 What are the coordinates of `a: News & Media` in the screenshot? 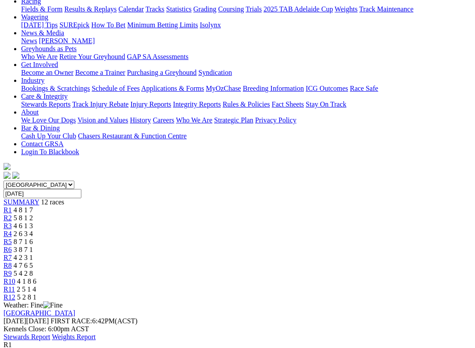 It's located at (43, 33).